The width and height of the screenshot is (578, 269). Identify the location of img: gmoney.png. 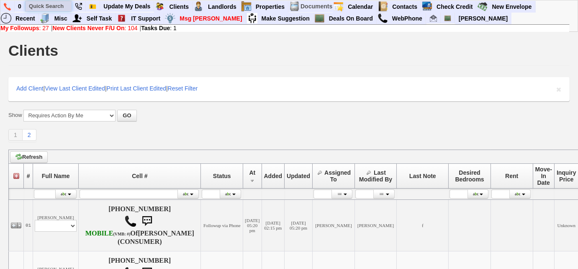
(482, 6).